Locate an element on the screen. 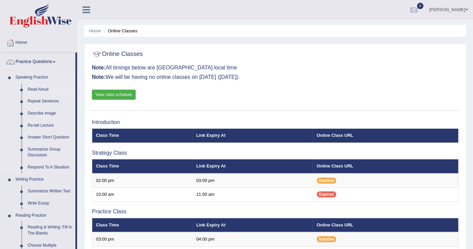 The width and height of the screenshot is (473, 249). a: Respond To A Situation is located at coordinates (50, 167).